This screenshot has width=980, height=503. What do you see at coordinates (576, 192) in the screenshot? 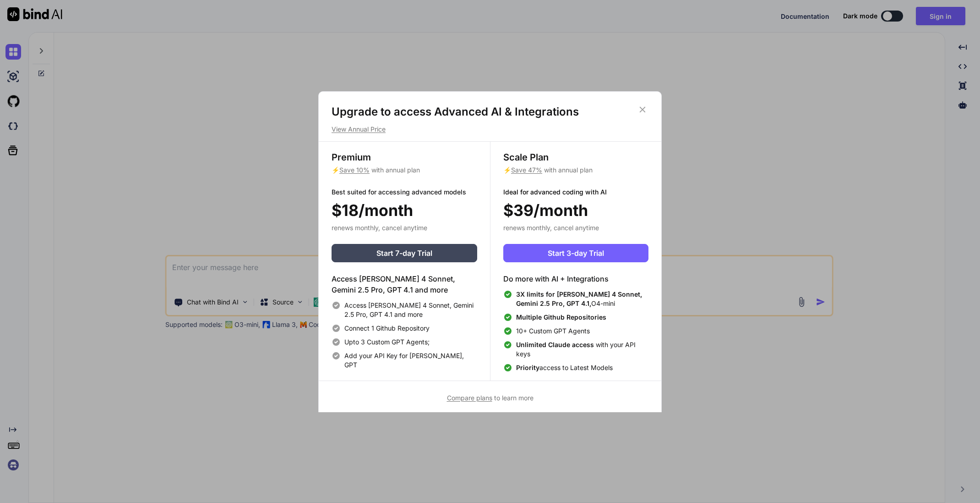
I see `p: Ideal for advanced coding with AI` at bounding box center [576, 192].